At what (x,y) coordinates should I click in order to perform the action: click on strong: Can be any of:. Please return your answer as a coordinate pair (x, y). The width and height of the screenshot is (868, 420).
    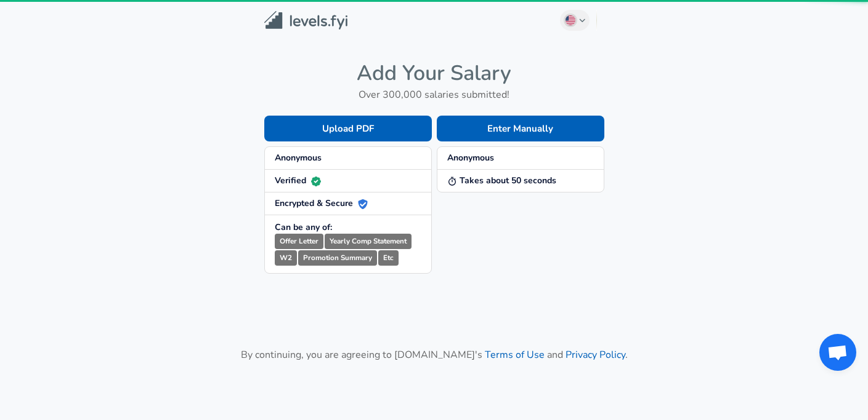
    Looking at the image, I should click on (303, 227).